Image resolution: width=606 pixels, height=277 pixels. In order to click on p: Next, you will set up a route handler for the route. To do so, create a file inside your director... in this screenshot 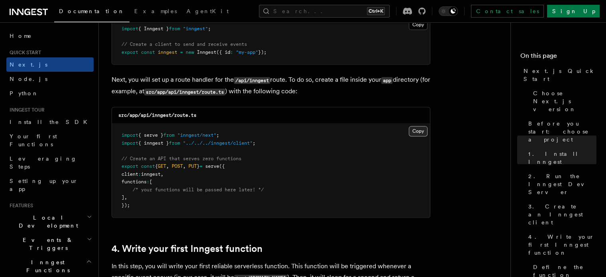, I will do `click(271, 86)`.